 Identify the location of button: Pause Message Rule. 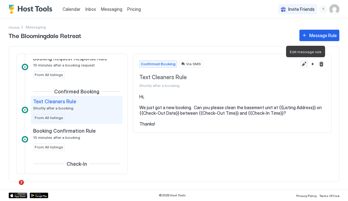
(313, 64).